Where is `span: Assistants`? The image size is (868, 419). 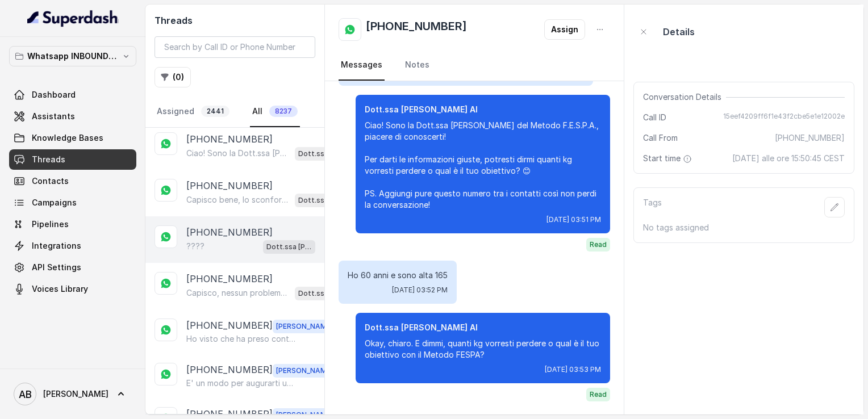 span: Assistants is located at coordinates (53, 116).